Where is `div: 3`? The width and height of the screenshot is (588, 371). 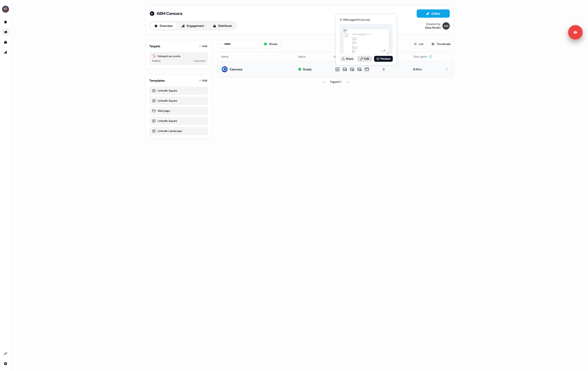 div: 3 is located at coordinates (394, 69).